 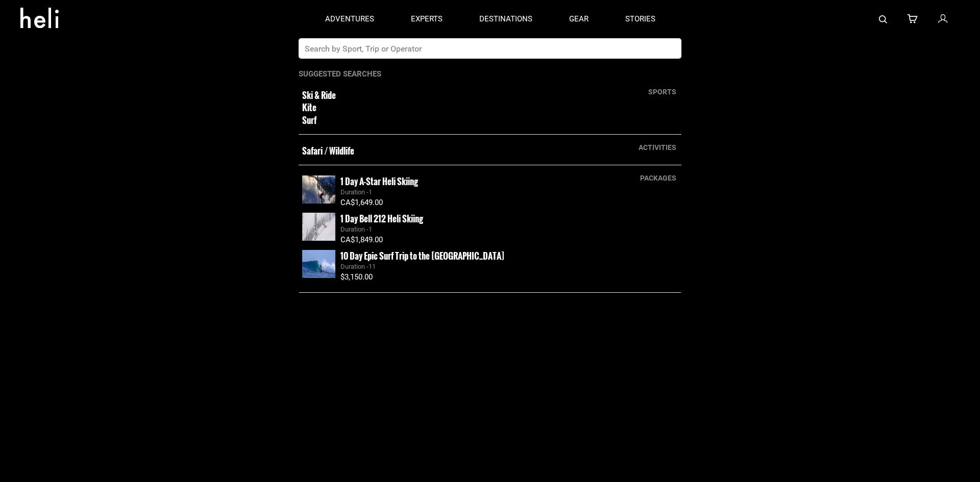 What do you see at coordinates (658, 178) in the screenshot?
I see `div: packages` at bounding box center [658, 178].